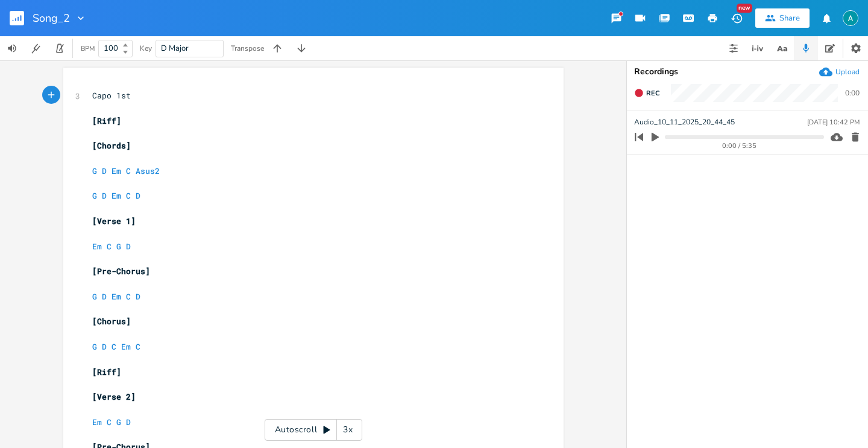 The width and height of the screenshot is (868, 448). What do you see at coordinates (684, 122) in the screenshot?
I see `span: Audio_10_11_2025_20_44_45` at bounding box center [684, 122].